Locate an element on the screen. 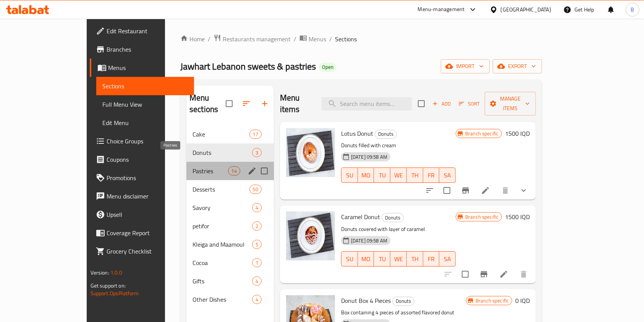 The height and width of the screenshot is (322, 644). button: delete is located at coordinates (505, 191).